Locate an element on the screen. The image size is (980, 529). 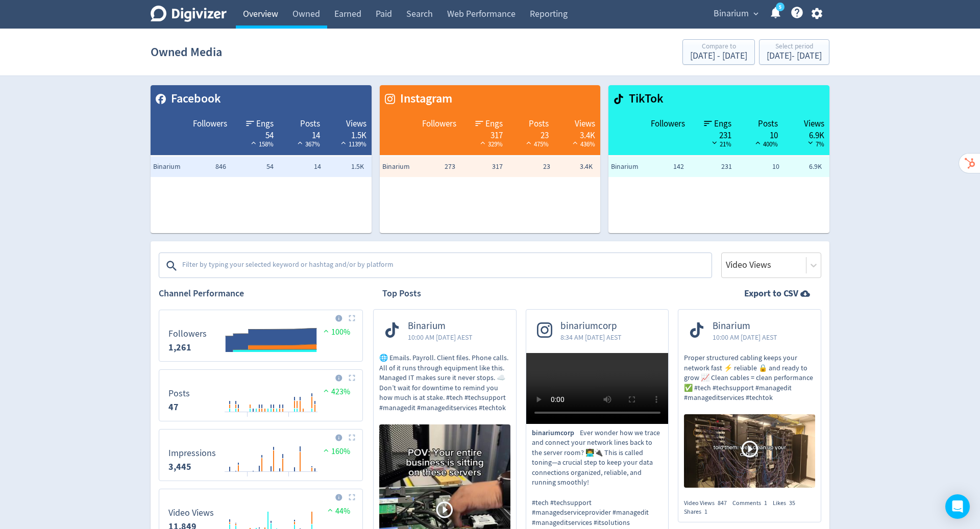
div: 1.5K is located at coordinates (348, 134).